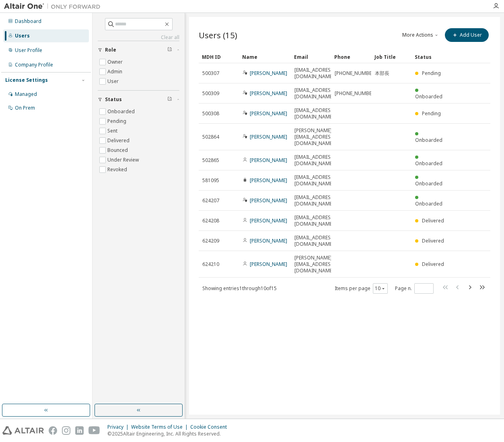 This screenshot has height=442, width=504. What do you see at coordinates (211, 114) in the screenshot?
I see `span: 500308` at bounding box center [211, 114].